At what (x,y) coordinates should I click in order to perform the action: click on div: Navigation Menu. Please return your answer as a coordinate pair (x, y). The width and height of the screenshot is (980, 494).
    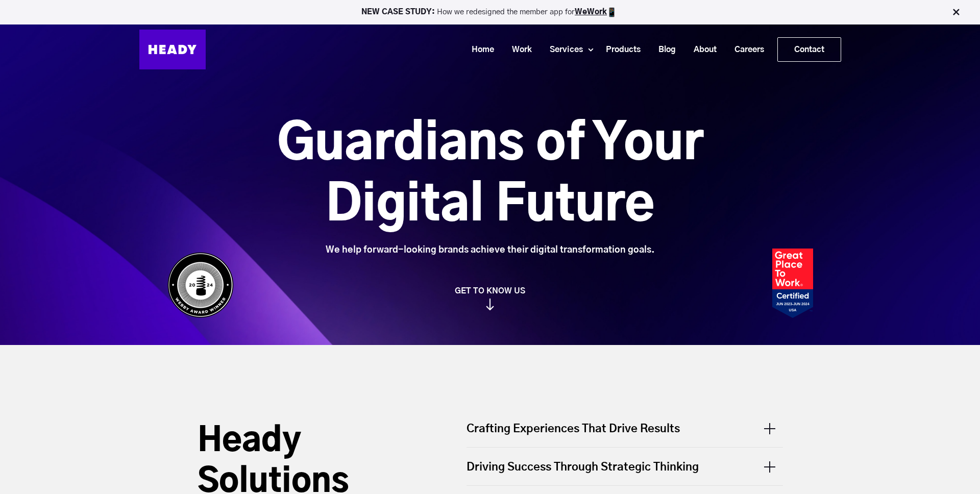
    Looking at the image, I should click on (528, 49).